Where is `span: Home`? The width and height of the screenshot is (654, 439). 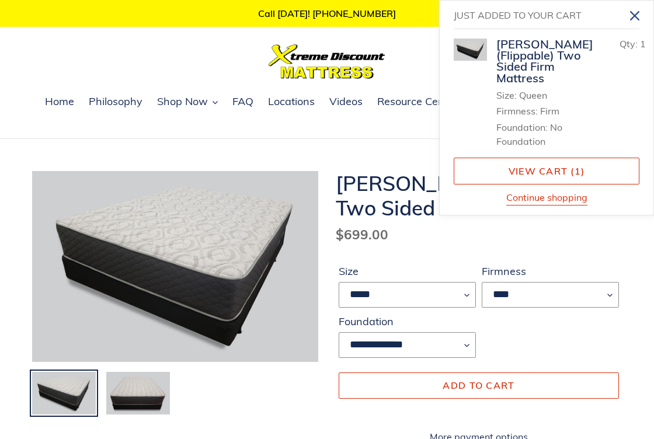
span: Home is located at coordinates (60, 102).